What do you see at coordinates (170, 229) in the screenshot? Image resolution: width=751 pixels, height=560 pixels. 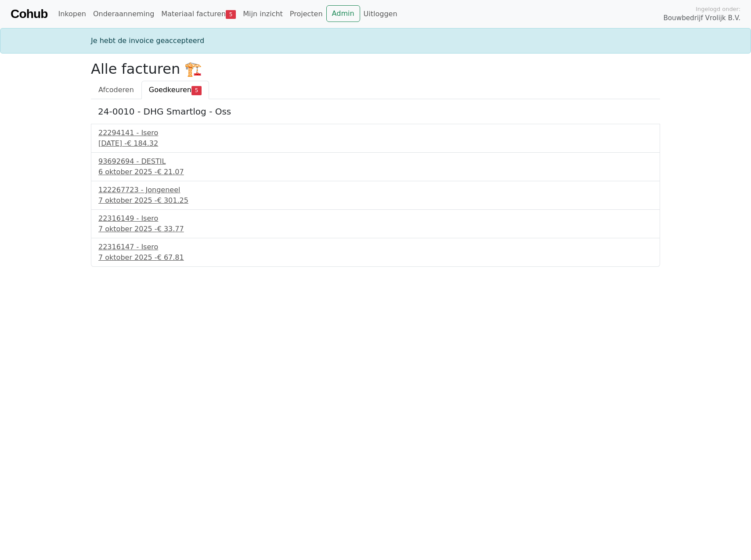 I see `span: € 33.77` at bounding box center [170, 229].